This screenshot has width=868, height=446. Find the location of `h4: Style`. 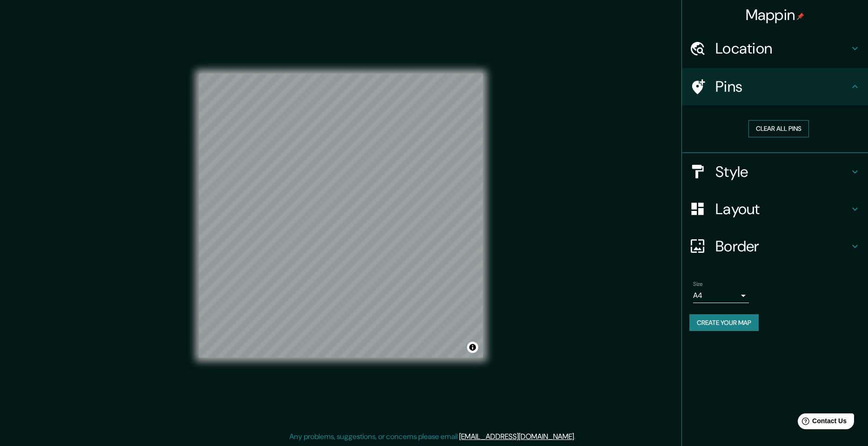

h4: Style is located at coordinates (782, 172).